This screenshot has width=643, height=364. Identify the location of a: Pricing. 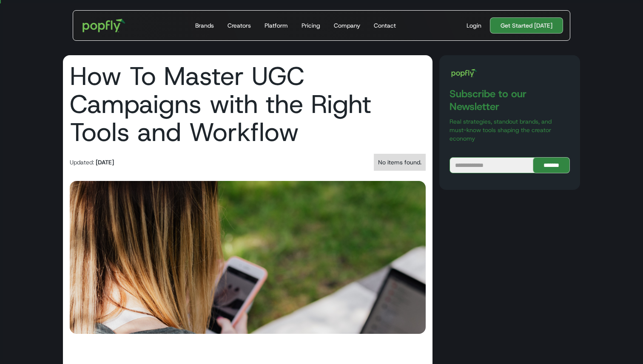
(311, 26).